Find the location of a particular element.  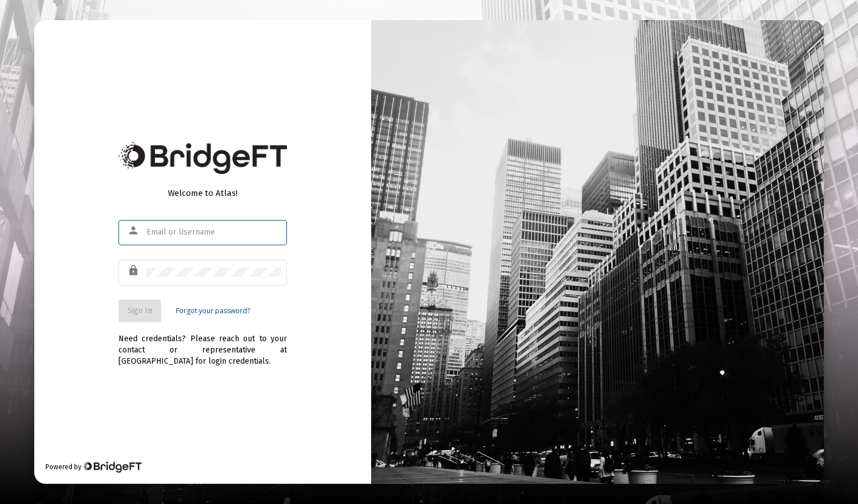

mat-icon: lock is located at coordinates (134, 270).